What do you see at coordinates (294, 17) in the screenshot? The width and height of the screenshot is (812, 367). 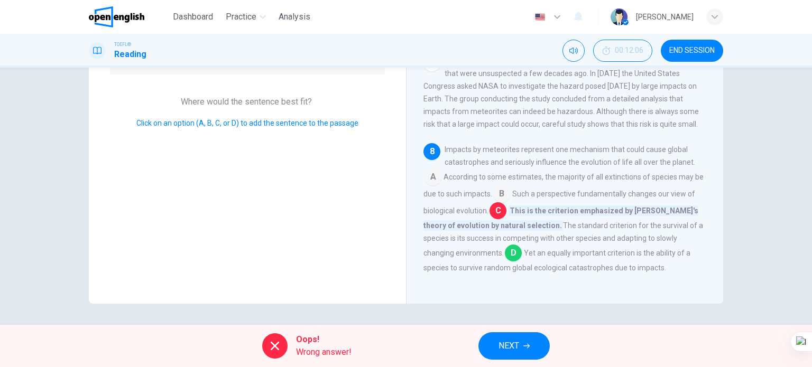 I see `span: Analysis` at bounding box center [294, 17].